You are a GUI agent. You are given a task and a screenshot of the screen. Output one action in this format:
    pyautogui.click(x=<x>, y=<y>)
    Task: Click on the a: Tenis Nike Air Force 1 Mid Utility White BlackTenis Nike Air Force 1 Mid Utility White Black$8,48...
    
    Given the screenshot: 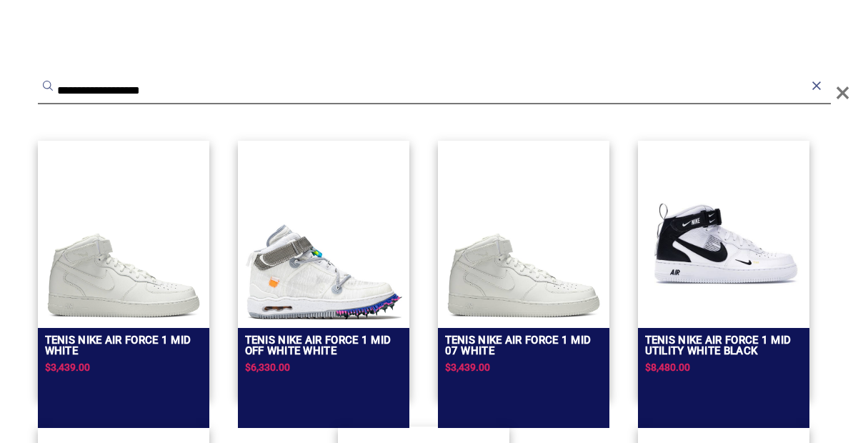 What is the action you would take?
    pyautogui.click(x=724, y=269)
    